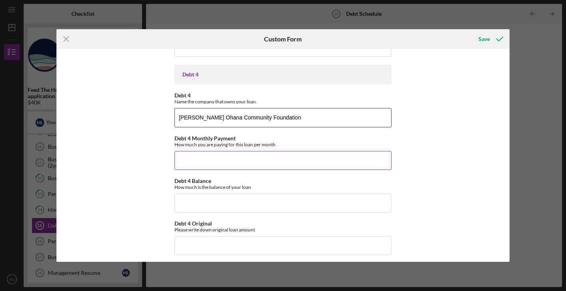 This screenshot has width=566, height=291. Describe the element at coordinates (193, 181) in the screenshot. I see `label: Debt 4 Balance` at that location.